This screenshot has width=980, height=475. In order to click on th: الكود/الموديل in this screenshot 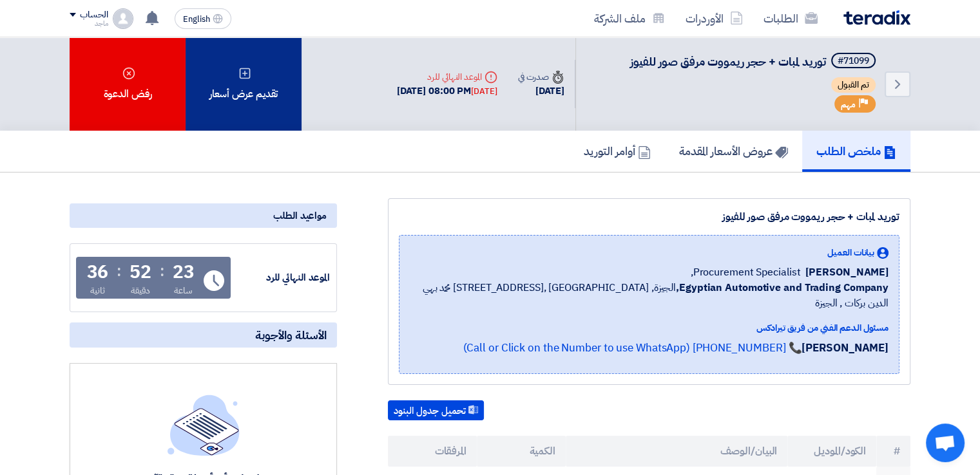, I will do `click(832, 452)`.